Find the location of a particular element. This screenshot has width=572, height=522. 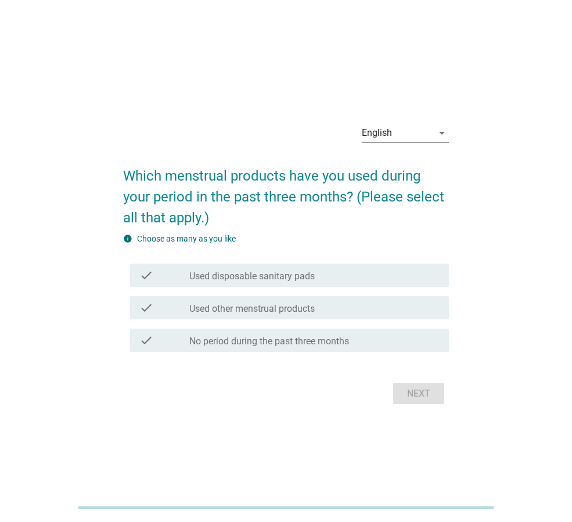

i: arrow_drop_down is located at coordinates (442, 133).